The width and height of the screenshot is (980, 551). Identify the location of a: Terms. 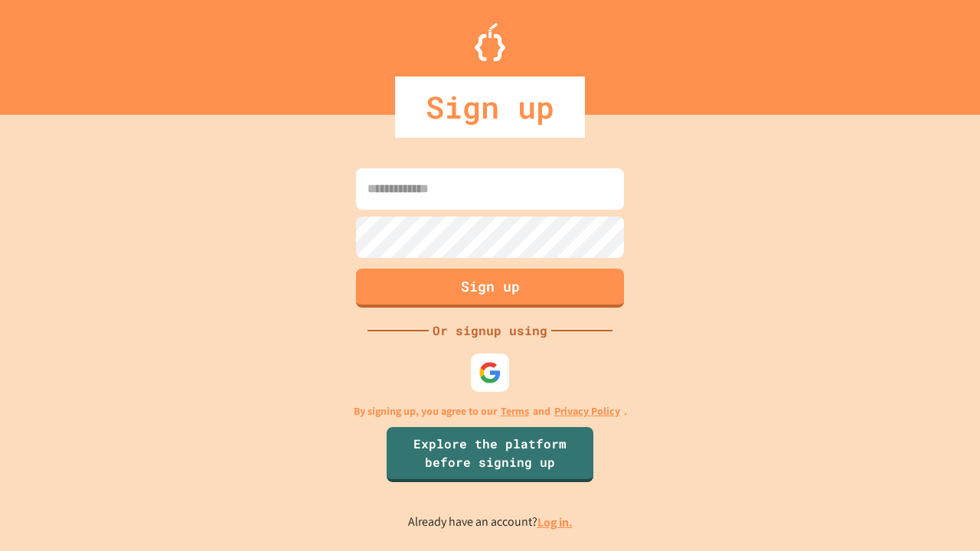
(515, 411).